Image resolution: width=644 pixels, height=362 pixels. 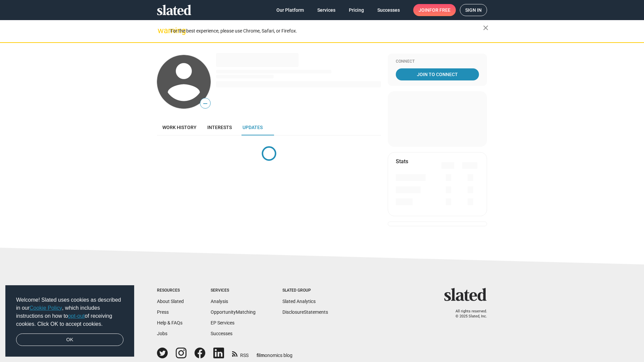 I want to click on a: Services, so click(x=326, y=10).